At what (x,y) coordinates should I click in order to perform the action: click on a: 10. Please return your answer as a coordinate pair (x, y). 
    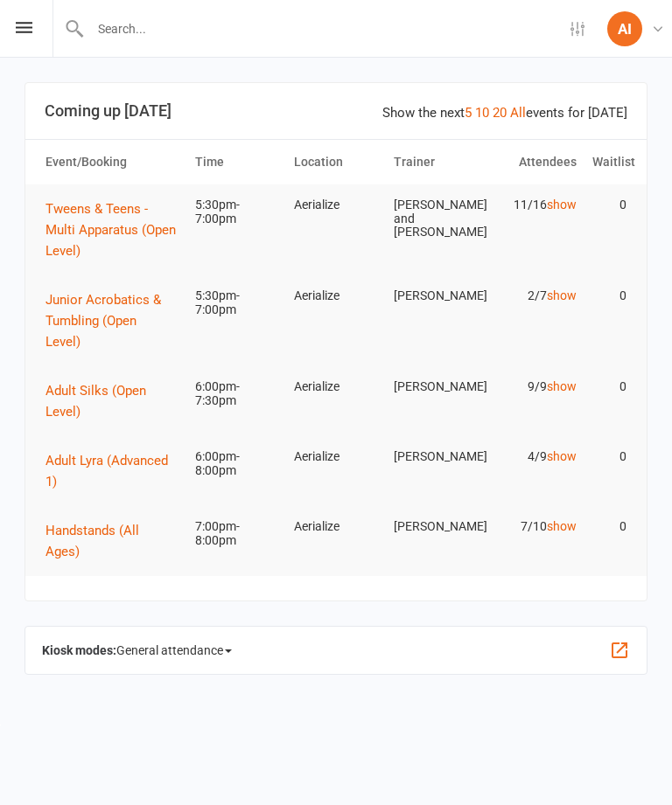
    Looking at the image, I should click on (482, 113).